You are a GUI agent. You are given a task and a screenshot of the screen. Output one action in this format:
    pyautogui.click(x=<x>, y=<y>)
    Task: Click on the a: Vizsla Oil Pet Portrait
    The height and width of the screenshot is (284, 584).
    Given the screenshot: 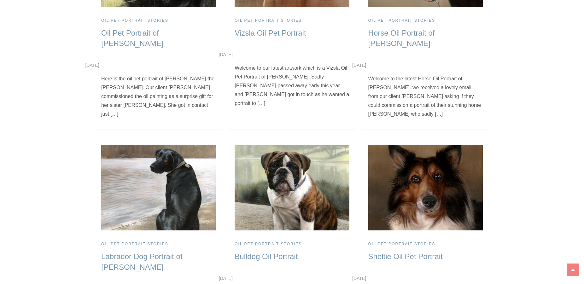 What is the action you would take?
    pyautogui.click(x=270, y=33)
    